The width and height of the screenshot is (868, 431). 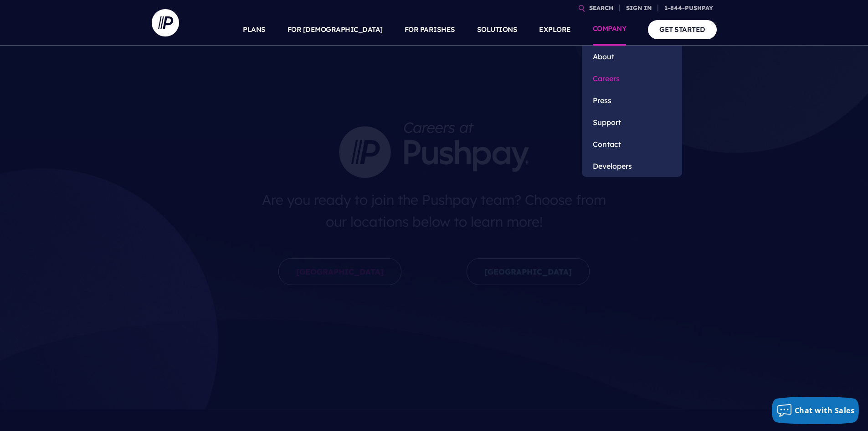 What do you see at coordinates (682, 29) in the screenshot?
I see `a: GET STARTED` at bounding box center [682, 29].